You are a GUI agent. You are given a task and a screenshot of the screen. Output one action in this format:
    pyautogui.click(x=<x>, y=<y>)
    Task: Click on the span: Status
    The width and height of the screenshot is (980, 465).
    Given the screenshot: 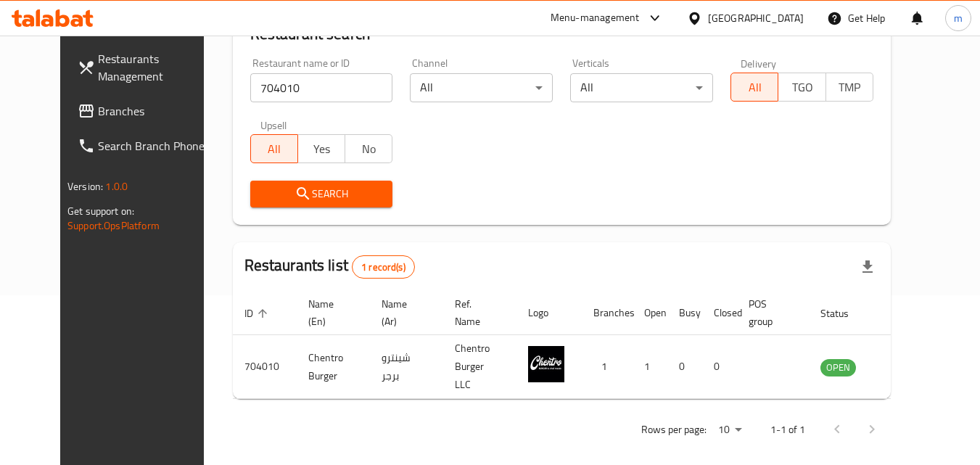 What is the action you would take?
    pyautogui.click(x=843, y=314)
    